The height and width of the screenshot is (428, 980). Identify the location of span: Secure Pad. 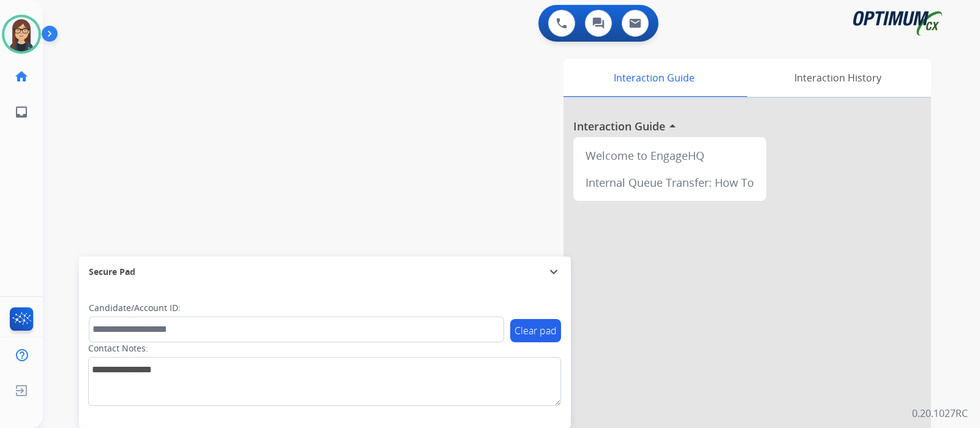
(112, 272).